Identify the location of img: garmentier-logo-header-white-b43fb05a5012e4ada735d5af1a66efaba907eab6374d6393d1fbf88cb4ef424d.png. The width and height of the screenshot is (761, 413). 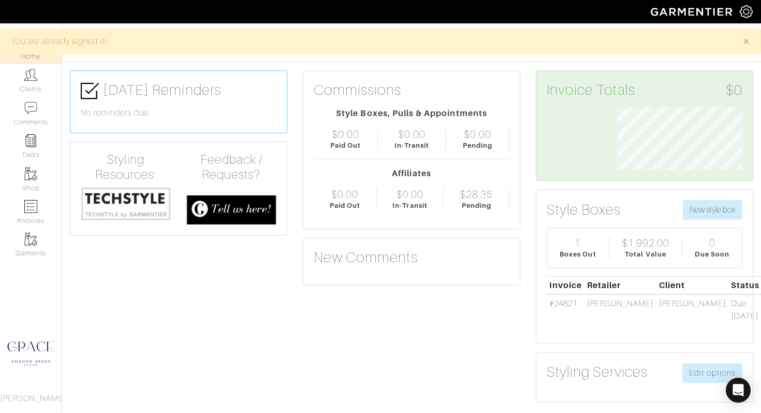
(693, 11).